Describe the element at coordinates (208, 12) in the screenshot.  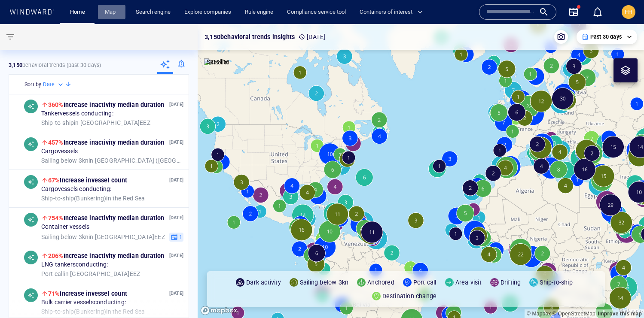
I see `button: Explore companies` at that location.